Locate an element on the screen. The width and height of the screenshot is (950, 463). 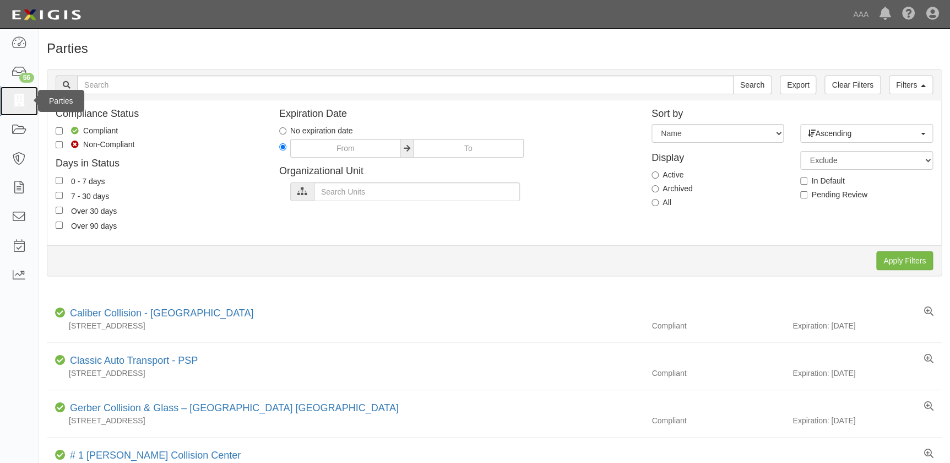
input: Over 30 days is located at coordinates (59, 210).